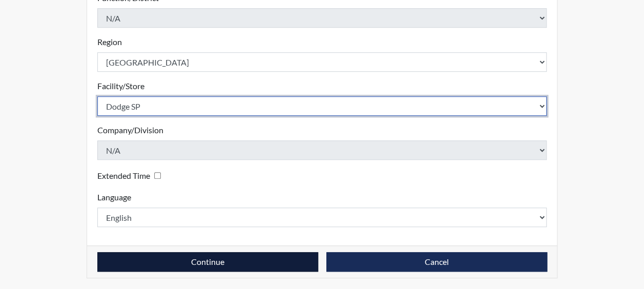 Image resolution: width=644 pixels, height=289 pixels. What do you see at coordinates (436, 262) in the screenshot?
I see `button: Cancel` at bounding box center [436, 262].